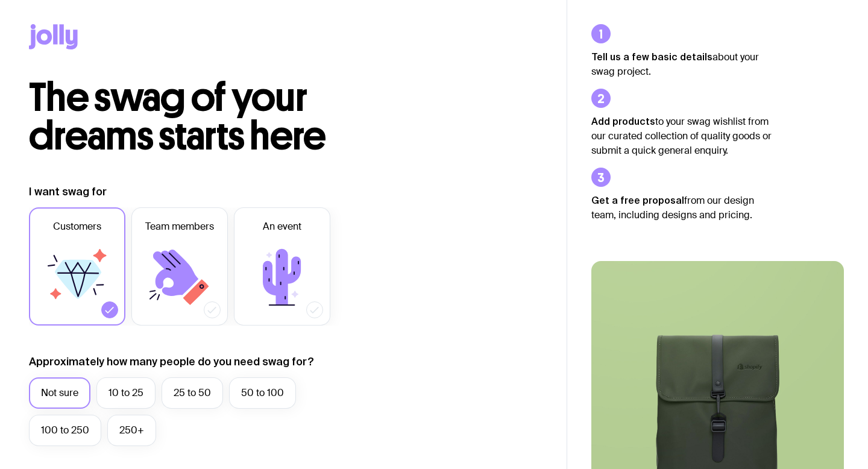 The image size is (868, 469). What do you see at coordinates (623, 121) in the screenshot?
I see `strong: Add products` at bounding box center [623, 121].